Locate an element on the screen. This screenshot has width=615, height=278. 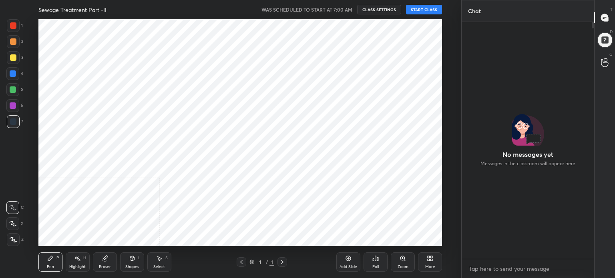
div: H is located at coordinates (84, 258).